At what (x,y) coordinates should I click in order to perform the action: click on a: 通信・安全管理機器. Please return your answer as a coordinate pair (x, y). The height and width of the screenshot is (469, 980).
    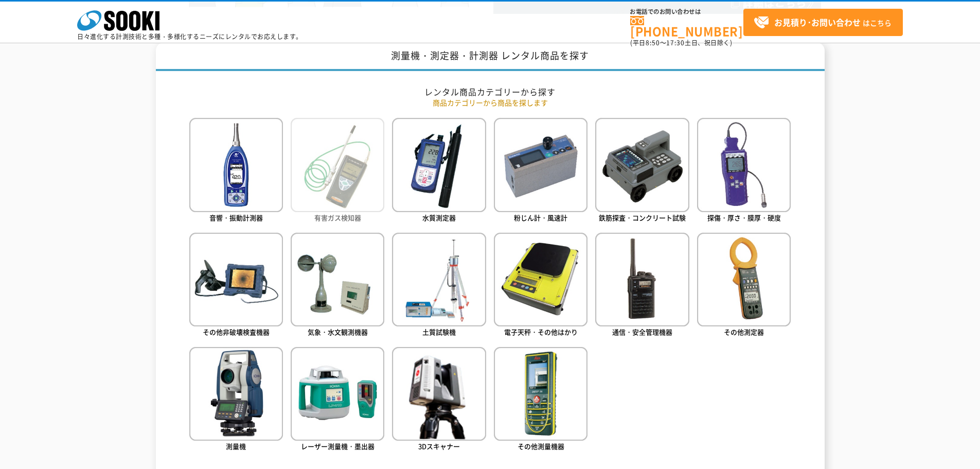
    Looking at the image, I should click on (642, 286).